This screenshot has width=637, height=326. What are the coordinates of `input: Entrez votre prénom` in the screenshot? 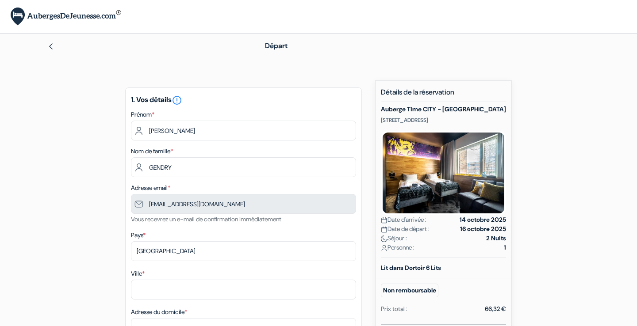 It's located at (243, 130).